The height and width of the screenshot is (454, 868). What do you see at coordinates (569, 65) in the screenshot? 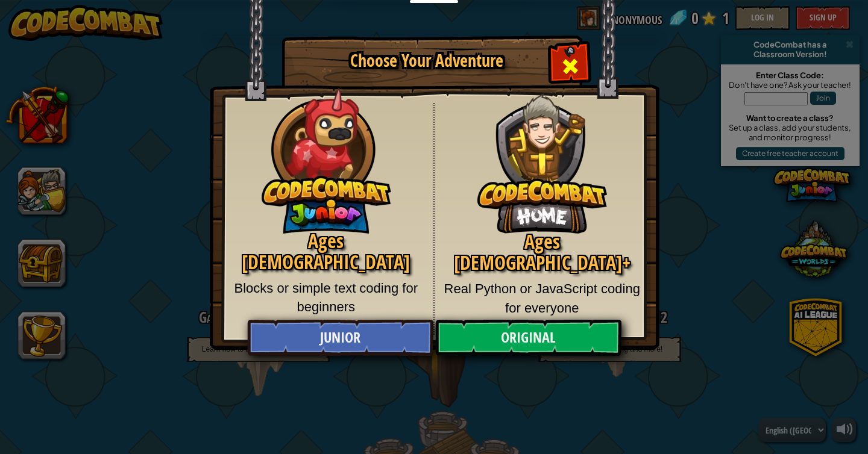
I see `div: Close modal` at bounding box center [569, 65].